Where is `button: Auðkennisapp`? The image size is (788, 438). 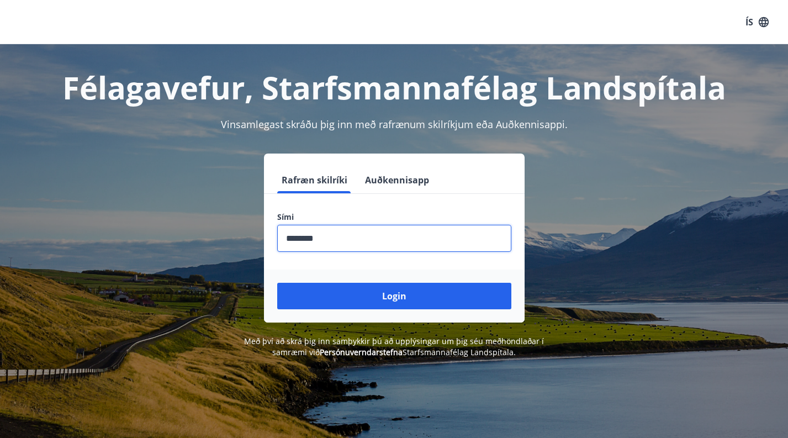 button: Auðkennisapp is located at coordinates (397, 180).